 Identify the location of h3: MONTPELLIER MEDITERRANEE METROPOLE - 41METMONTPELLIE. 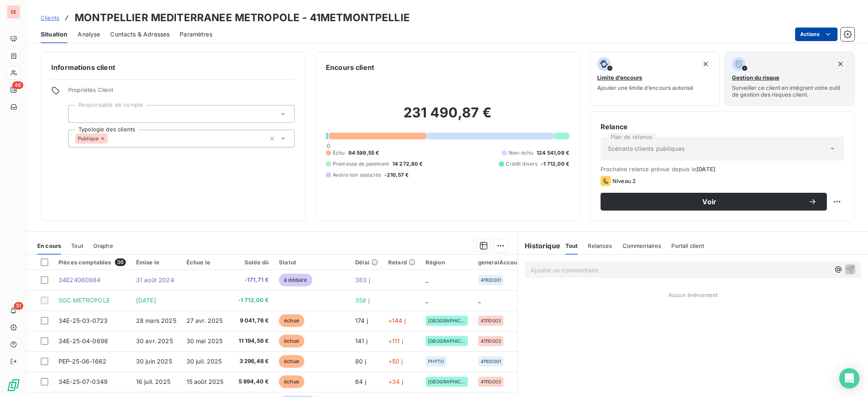
(242, 18).